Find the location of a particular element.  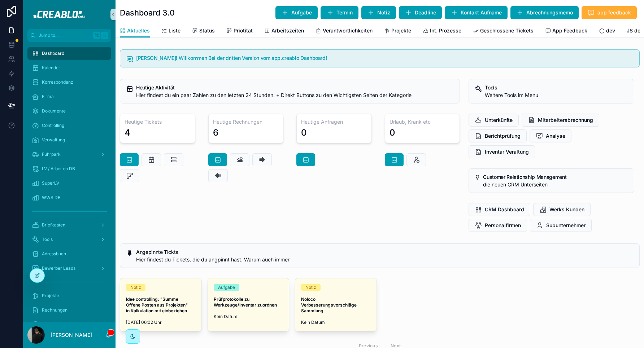

a: Dashboard is located at coordinates (69, 53).